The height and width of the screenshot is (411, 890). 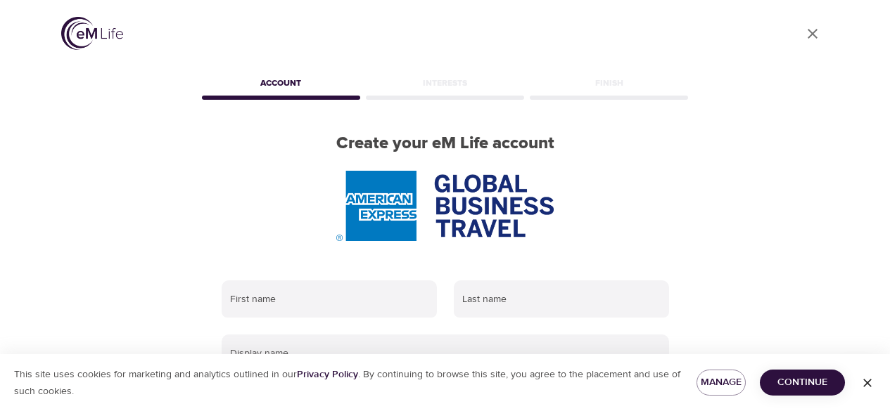 What do you see at coordinates (327, 375) in the screenshot?
I see `b: Privacy Policy` at bounding box center [327, 375].